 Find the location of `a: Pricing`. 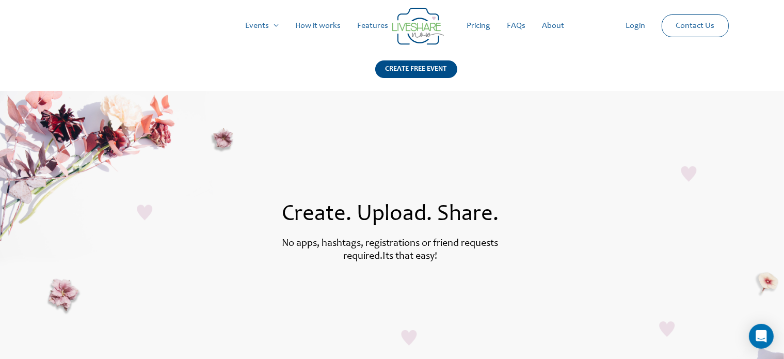

a: Pricing is located at coordinates (479, 26).